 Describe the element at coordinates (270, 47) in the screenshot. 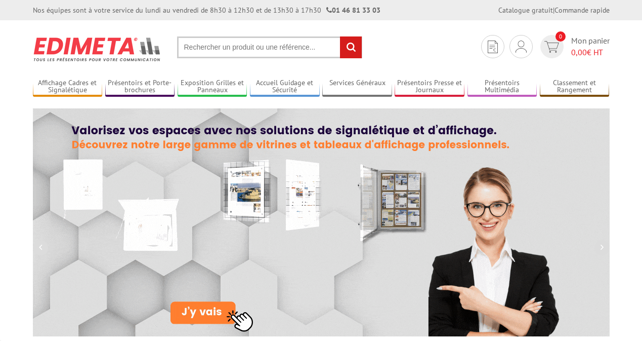

I see `input: Rechercher un produit ou une référence...` at that location.